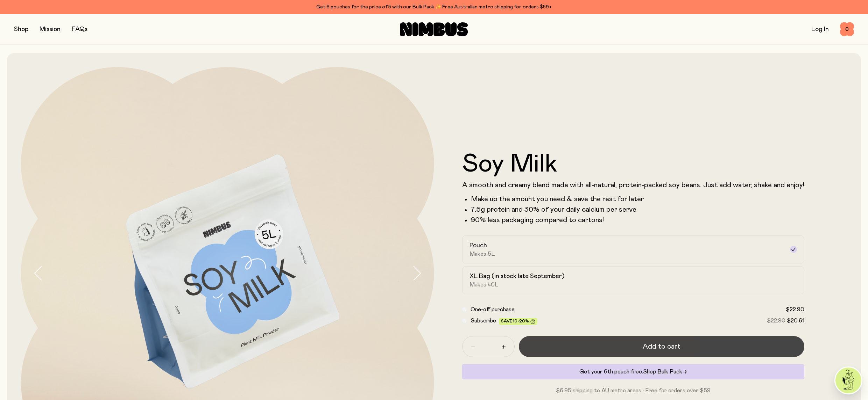  Describe the element at coordinates (847, 29) in the screenshot. I see `button: 0` at that location.